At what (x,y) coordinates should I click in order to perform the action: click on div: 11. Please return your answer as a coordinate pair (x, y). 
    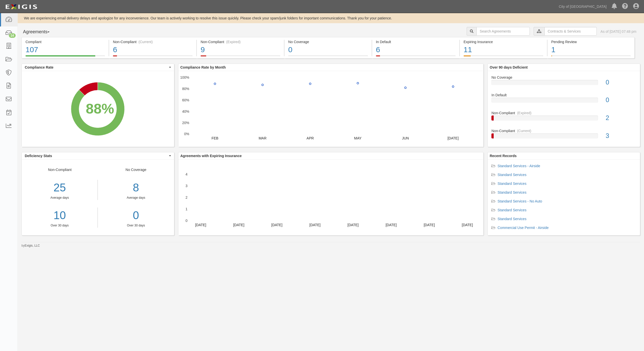
    Looking at the image, I should click on (503, 50).